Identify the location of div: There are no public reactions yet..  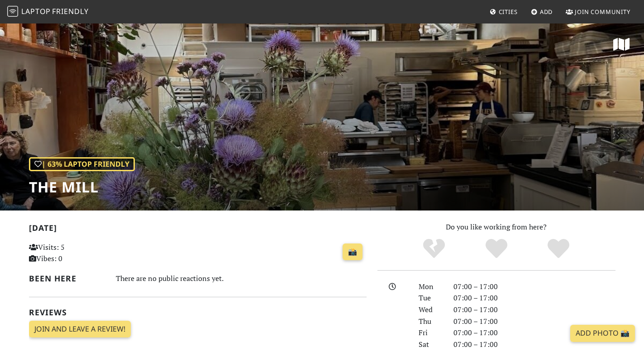
(241, 279).